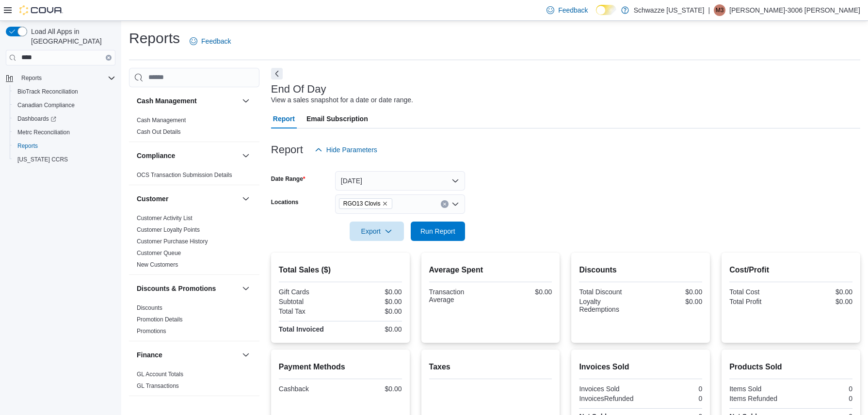  I want to click on div: Invoices Sold, so click(608, 389).